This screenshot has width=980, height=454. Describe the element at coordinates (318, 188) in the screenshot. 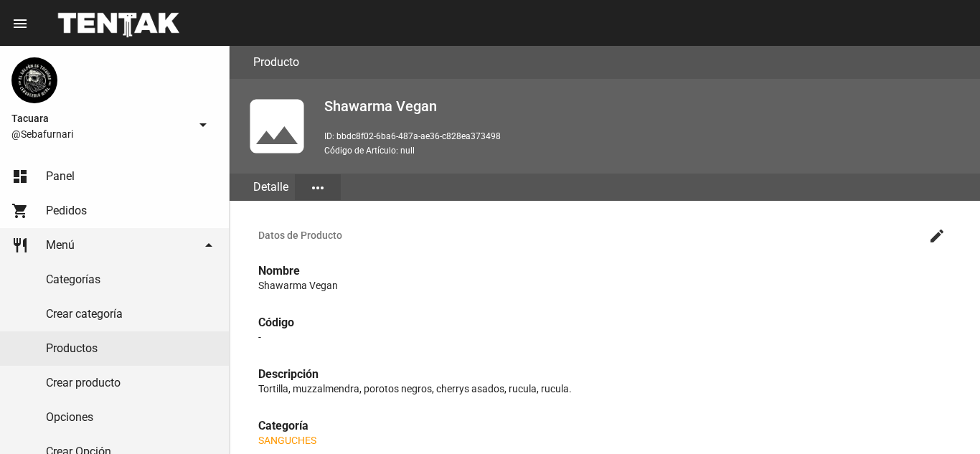

I see `button: Elegir sección` at that location.